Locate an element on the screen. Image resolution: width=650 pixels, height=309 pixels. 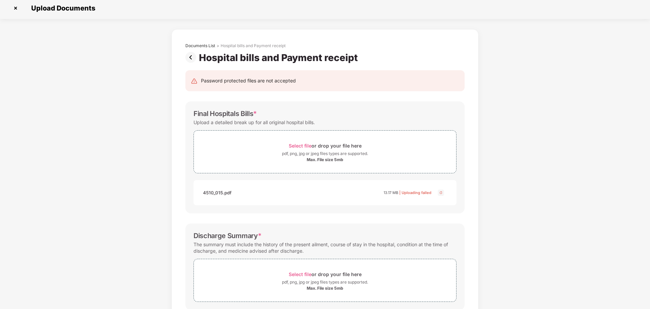
div: 4510_015.pdf is located at coordinates (217, 192).